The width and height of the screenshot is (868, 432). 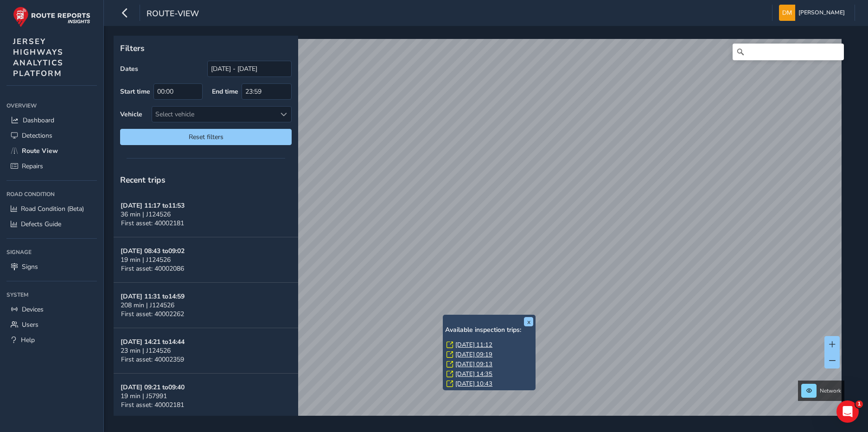 What do you see at coordinates (206, 48) in the screenshot?
I see `p: Filters` at bounding box center [206, 48].